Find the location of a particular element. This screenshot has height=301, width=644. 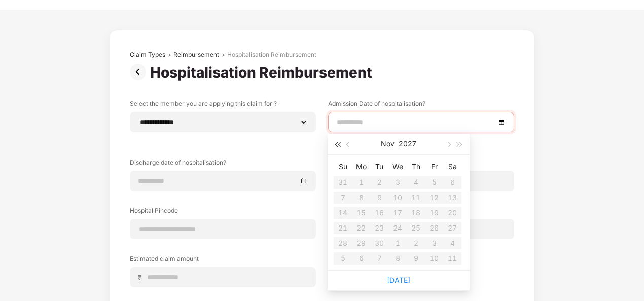

label: Estimated claim amount is located at coordinates (222, 260).